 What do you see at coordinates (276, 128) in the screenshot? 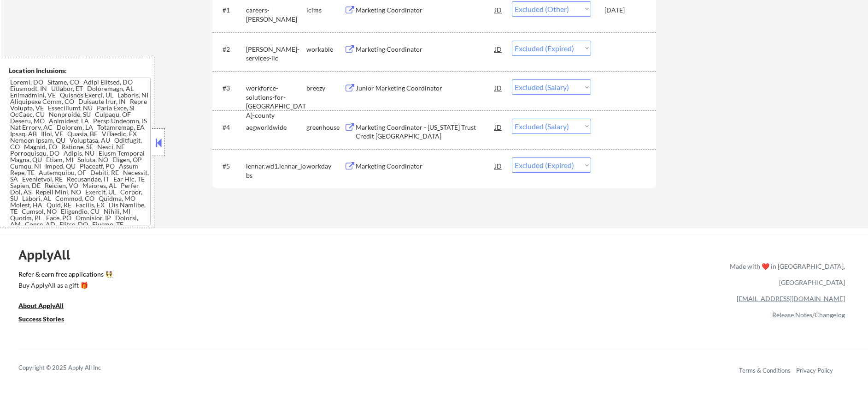
I see `div: aegworldwide` at bounding box center [276, 128].